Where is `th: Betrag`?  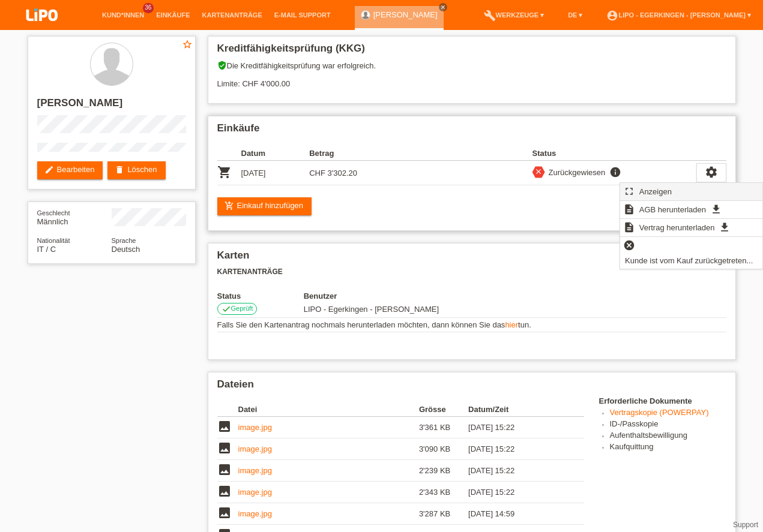
th: Betrag is located at coordinates (343, 154).